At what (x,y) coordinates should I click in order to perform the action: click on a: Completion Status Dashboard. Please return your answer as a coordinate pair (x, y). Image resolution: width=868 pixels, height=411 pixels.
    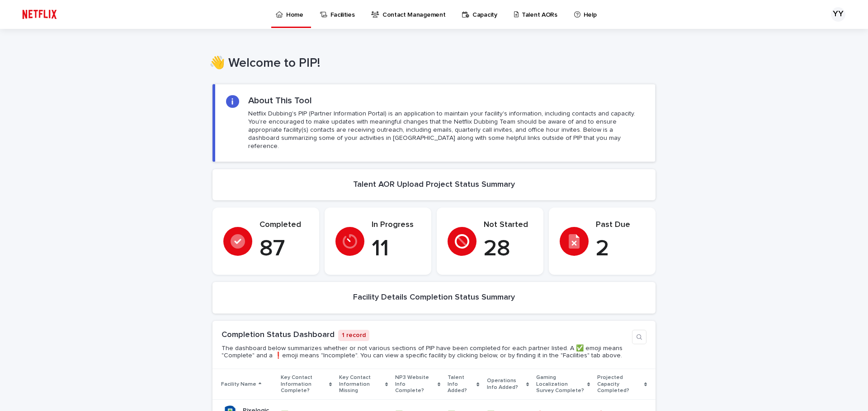
    Looking at the image, I should click on (278, 335).